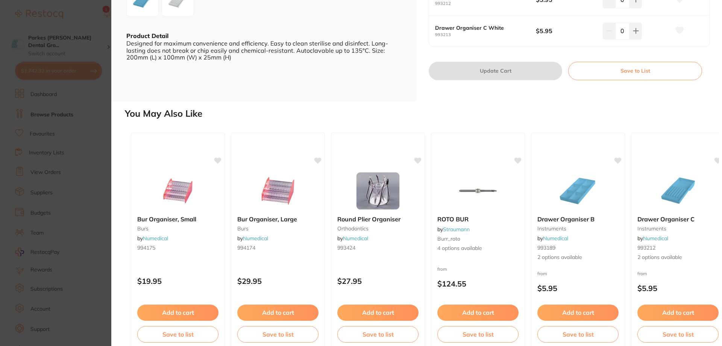 Image resolution: width=722 pixels, height=346 pixels. I want to click on small: burr_roto, so click(478, 239).